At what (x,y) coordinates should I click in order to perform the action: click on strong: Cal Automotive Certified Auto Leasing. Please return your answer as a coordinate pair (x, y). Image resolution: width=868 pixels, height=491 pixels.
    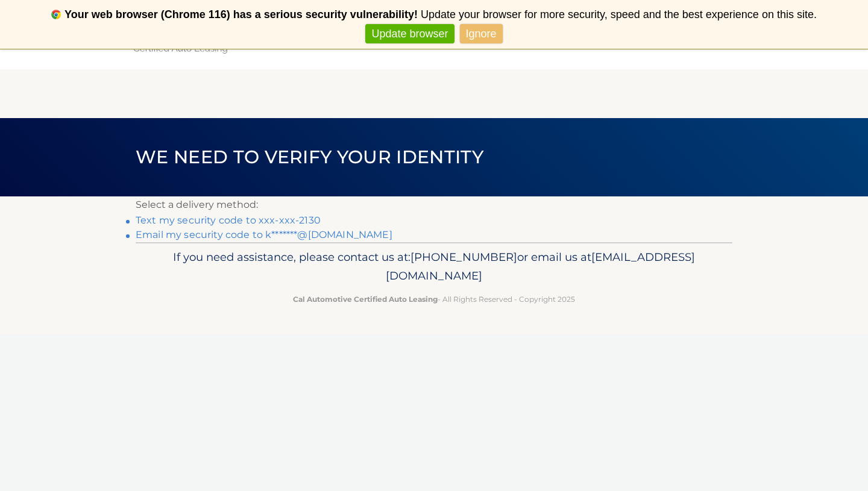
    Looking at the image, I should click on (365, 299).